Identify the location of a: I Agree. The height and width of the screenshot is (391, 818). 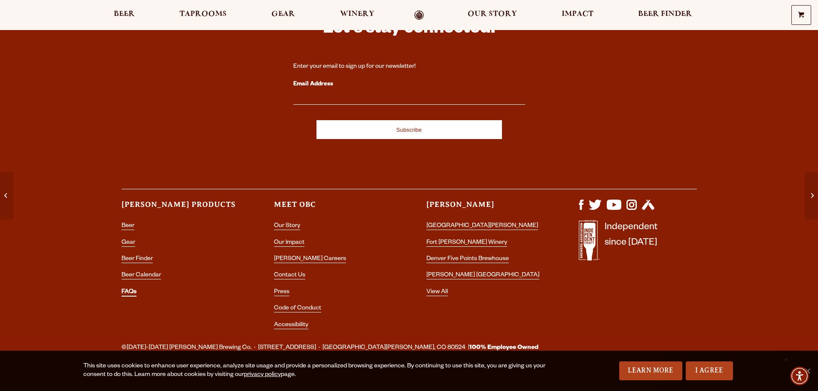
(709, 371).